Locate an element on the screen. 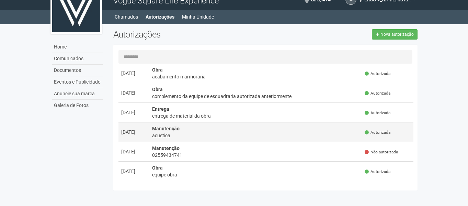 The image size is (468, 206). strong: Visita is located at coordinates (158, 187).